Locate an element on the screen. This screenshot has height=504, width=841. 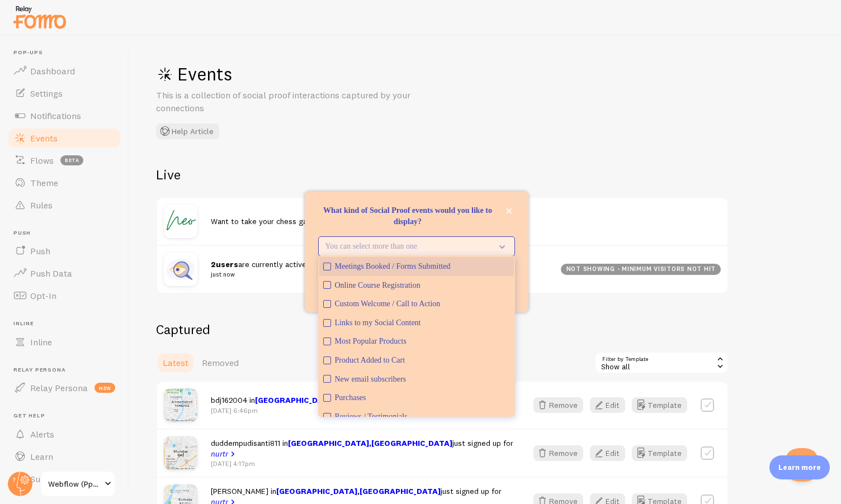
a: Opt-In is located at coordinates (65, 296).